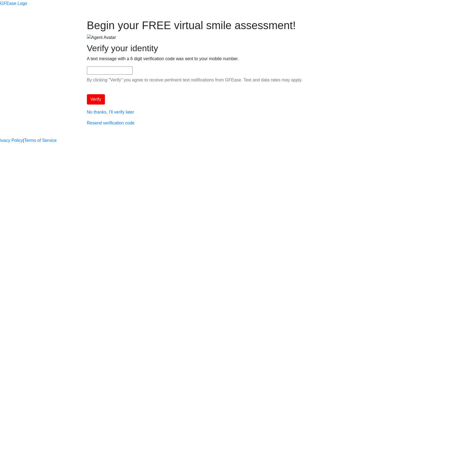 Image resolution: width=476 pixels, height=449 pixels. I want to click on h1: Begin your FREE virtual smile assessment!, so click(238, 25).